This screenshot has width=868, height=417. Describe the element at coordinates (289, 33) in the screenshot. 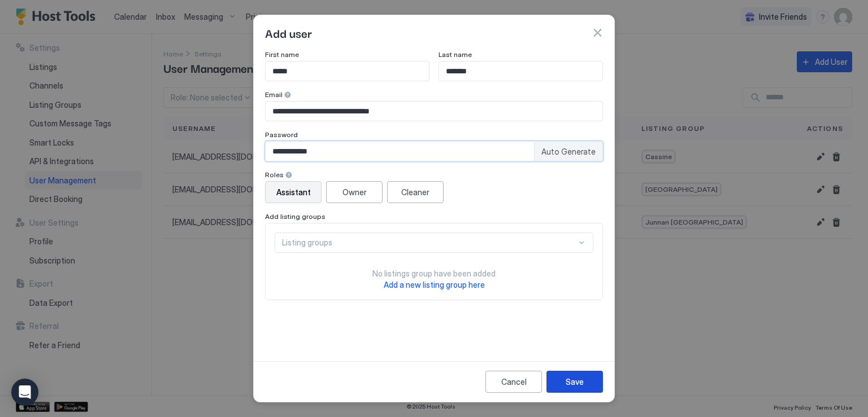

I see `span: Add user` at that location.